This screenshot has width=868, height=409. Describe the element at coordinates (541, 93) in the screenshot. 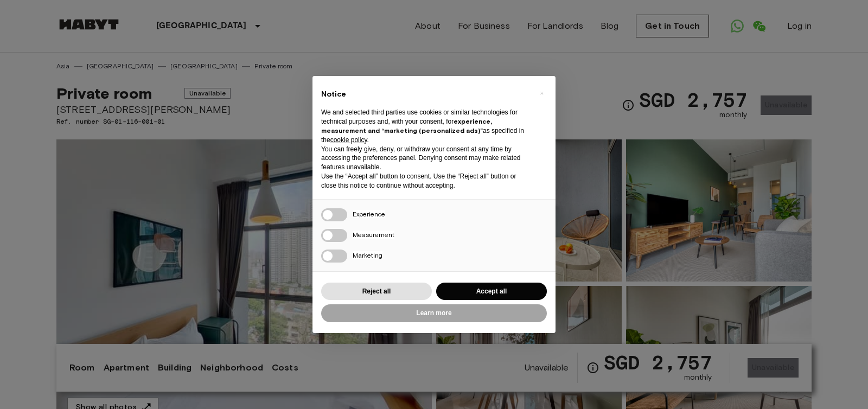

I see `button: Close this notice` at that location.